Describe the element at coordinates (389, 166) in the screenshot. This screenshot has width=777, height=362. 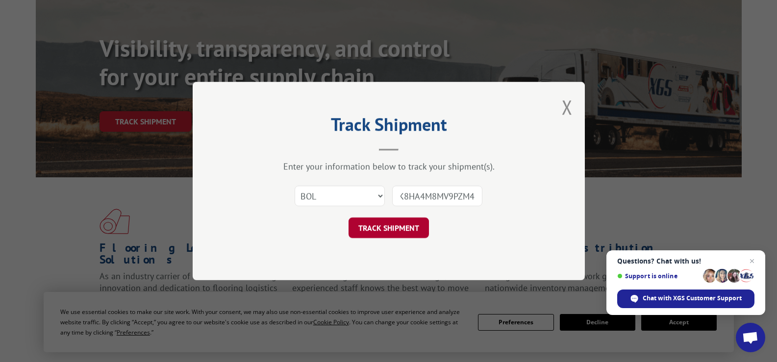
I see `div: Enter your information below to track your shipment(s).` at that location.